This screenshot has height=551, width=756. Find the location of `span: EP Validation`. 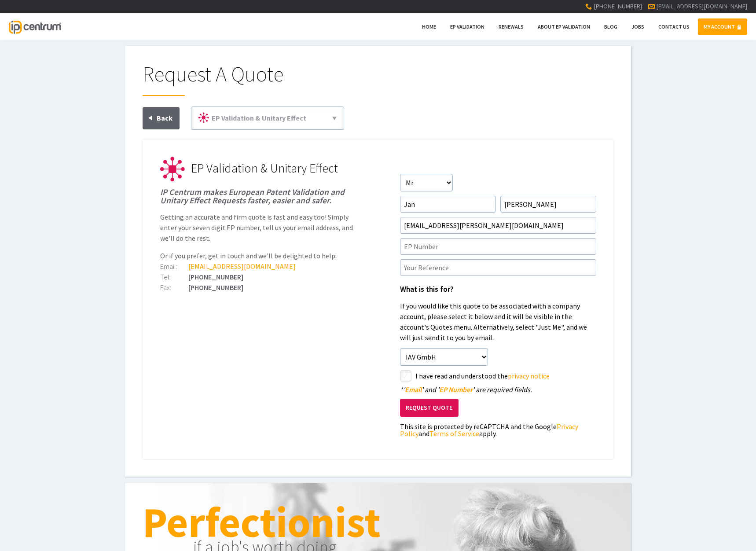

span: EP Validation is located at coordinates (468, 26).